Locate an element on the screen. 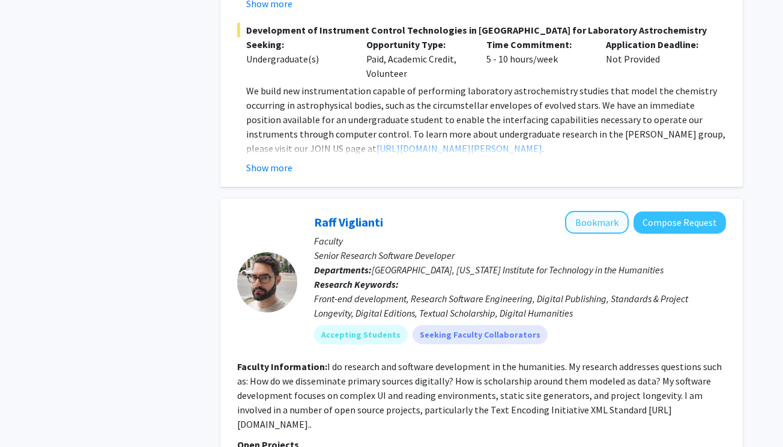 The image size is (783, 447). a: Raff Viglianti is located at coordinates (348, 221).